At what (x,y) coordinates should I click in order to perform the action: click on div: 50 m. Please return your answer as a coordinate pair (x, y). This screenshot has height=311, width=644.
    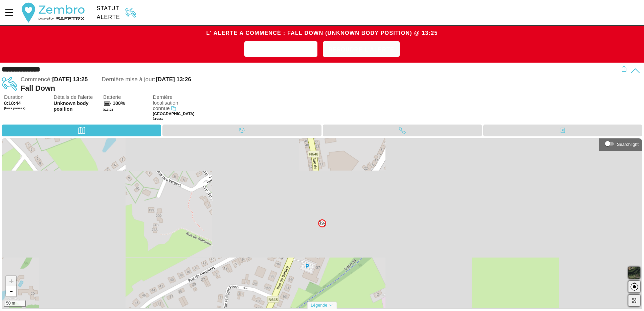
    Looking at the image, I should click on (15, 303).